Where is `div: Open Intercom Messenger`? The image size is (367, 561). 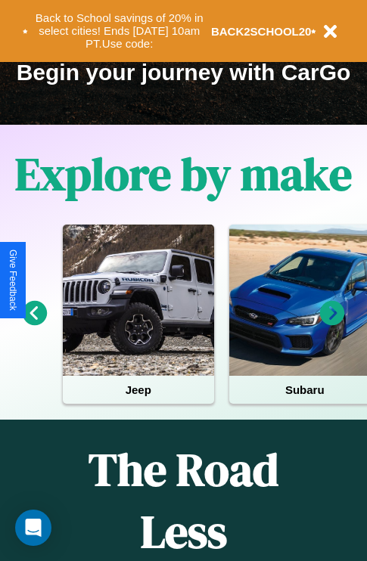
div: Open Intercom Messenger is located at coordinates (33, 528).